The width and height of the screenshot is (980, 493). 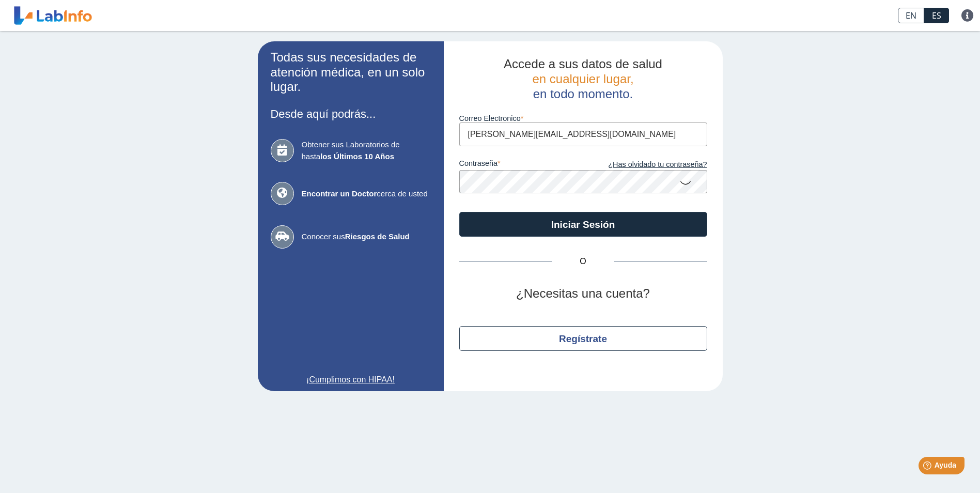 What do you see at coordinates (351, 72) in the screenshot?
I see `h2: Todas sus necesidades de atención médica, en un solo lugar.` at bounding box center [351, 72].